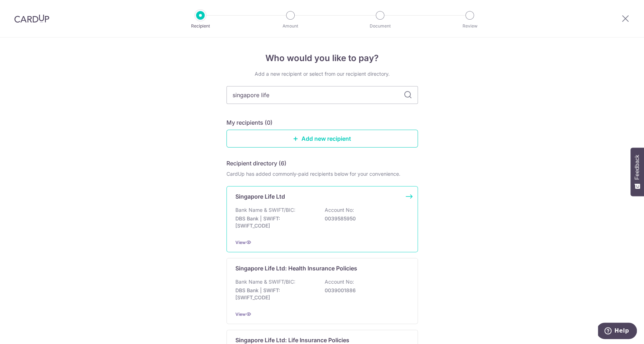 The height and width of the screenshot is (344, 644). I want to click on button: Feedback - Show survey, so click(637, 172).